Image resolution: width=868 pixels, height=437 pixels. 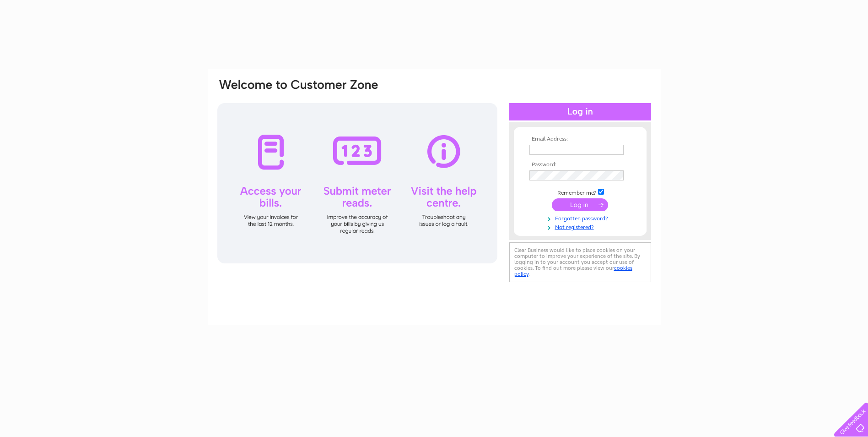 I want to click on input: Submit, so click(x=580, y=205).